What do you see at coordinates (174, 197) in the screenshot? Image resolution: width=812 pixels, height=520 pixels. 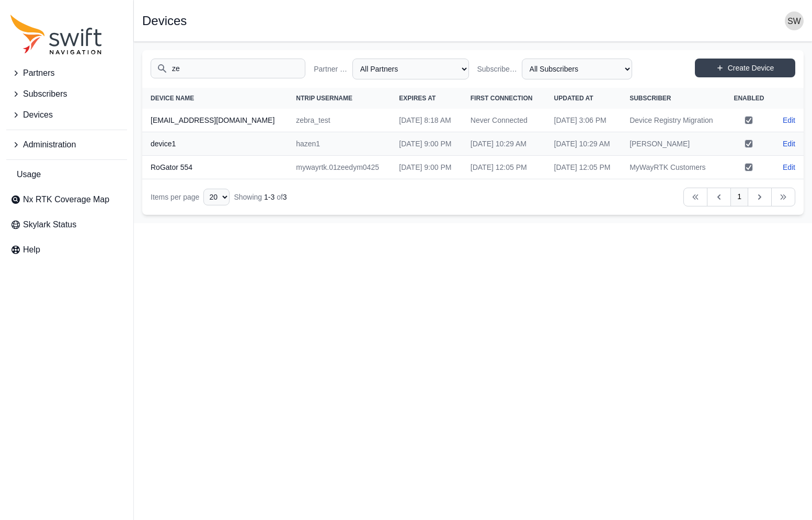 I see `span: Items per page` at bounding box center [174, 197].